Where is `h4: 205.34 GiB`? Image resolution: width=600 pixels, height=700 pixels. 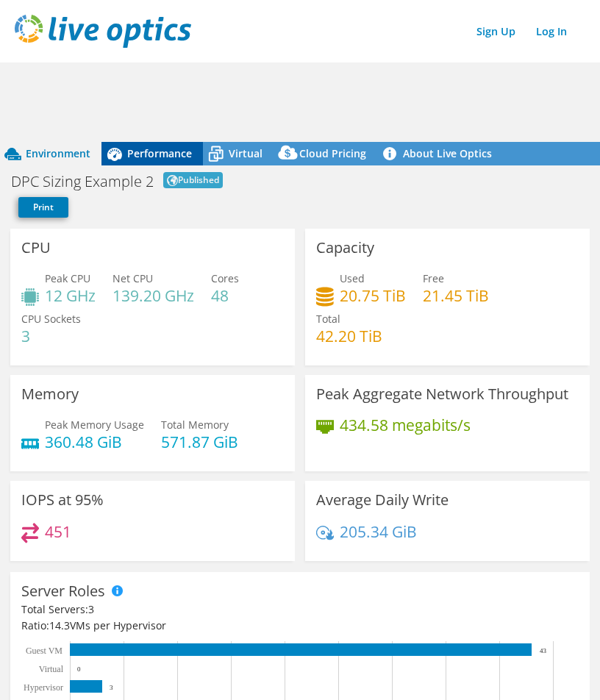 h4: 205.34 GiB is located at coordinates (378, 532).